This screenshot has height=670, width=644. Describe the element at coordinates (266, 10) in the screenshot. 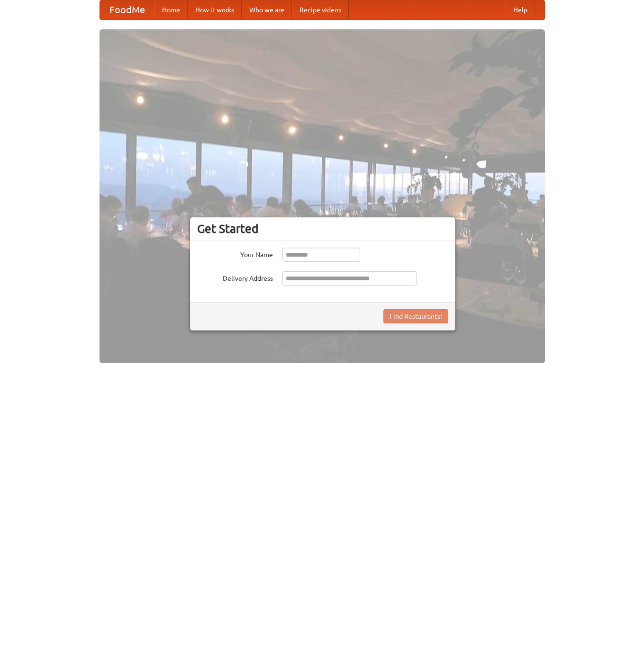

I see `a: Who we are` at that location.